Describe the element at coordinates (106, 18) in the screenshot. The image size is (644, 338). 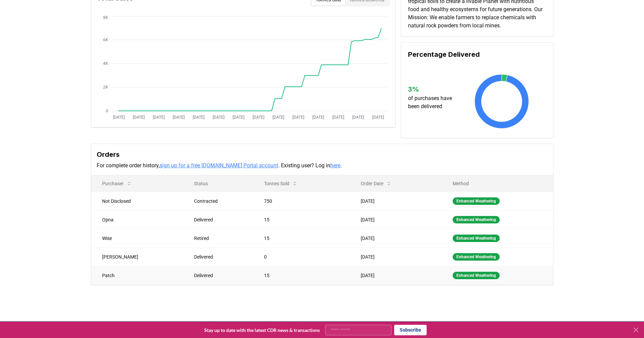
I see `tspan: 8K` at that location.